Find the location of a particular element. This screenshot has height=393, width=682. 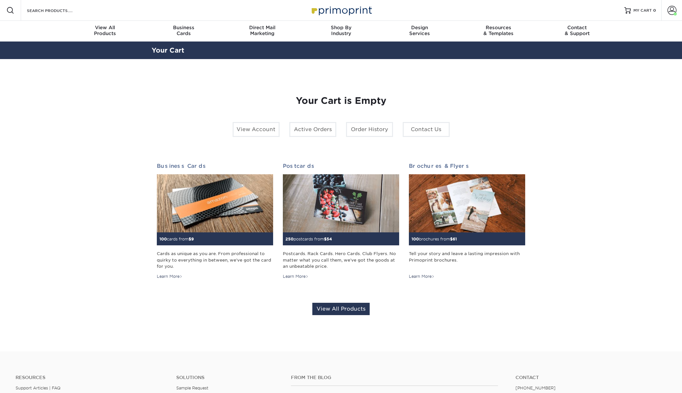

span: Shop By is located at coordinates (341, 28).